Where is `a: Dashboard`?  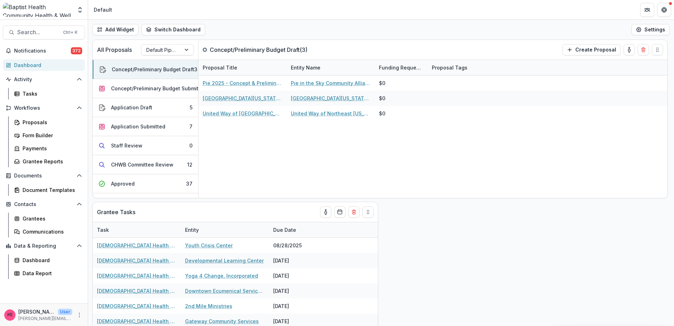
a: Dashboard is located at coordinates (48, 260).